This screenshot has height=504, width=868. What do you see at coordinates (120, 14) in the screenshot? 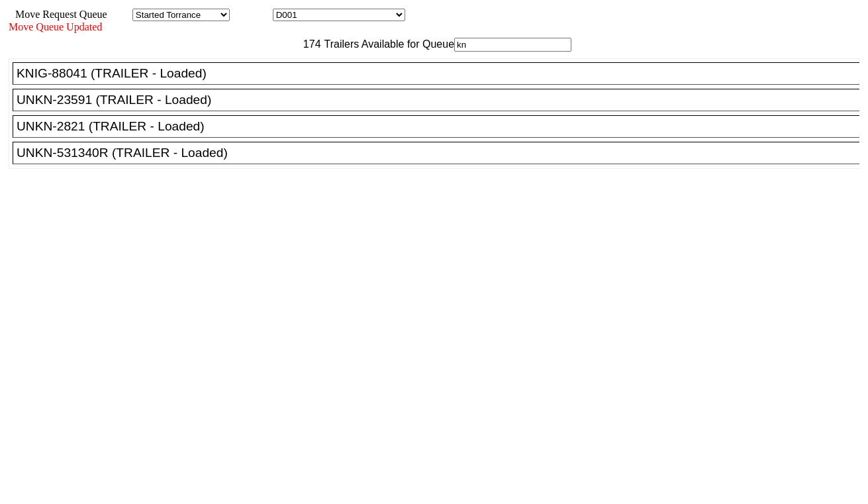
I see `span: Area` at bounding box center [120, 14].